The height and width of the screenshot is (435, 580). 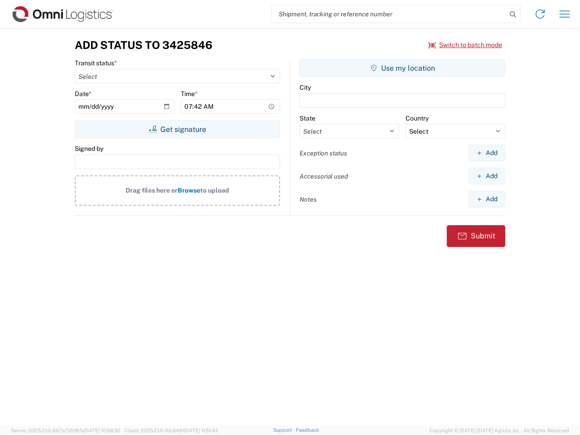 I want to click on button: Submit, so click(x=476, y=236).